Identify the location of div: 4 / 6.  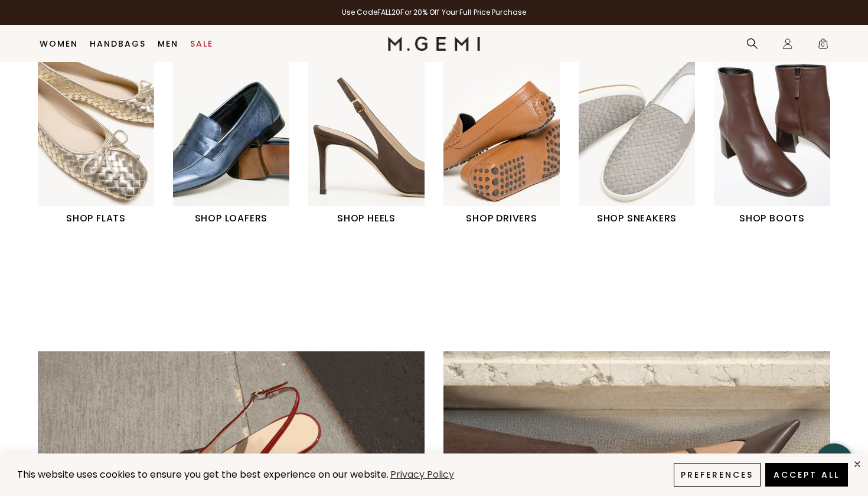
(511, 143).